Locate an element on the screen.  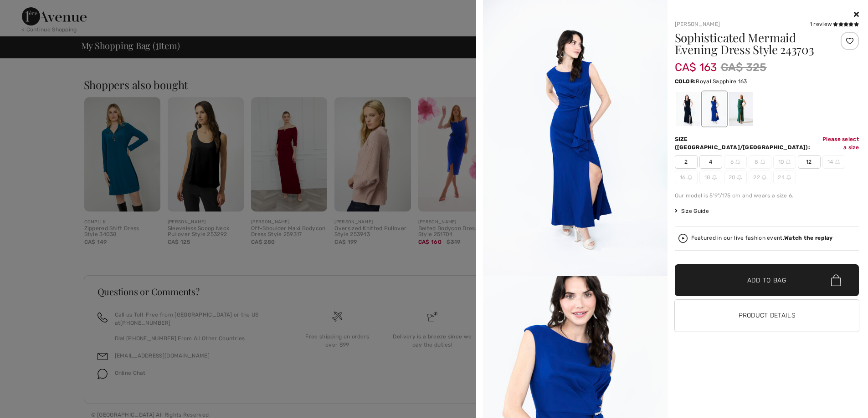
span: 8 is located at coordinates (760, 162).